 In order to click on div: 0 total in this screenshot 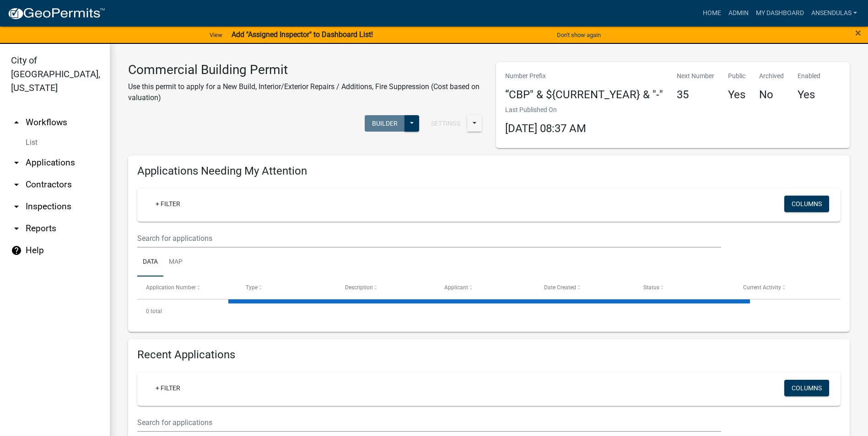, I will do `click(489, 311)`.